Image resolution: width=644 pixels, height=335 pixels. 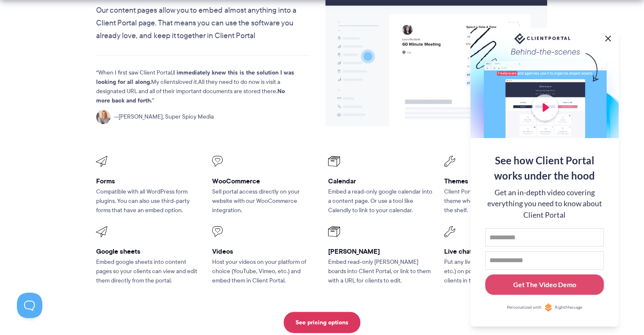 I want to click on p: Our content pages allow you to embed almost anything into a Client Portal page. That means you ca..., so click(x=203, y=23).